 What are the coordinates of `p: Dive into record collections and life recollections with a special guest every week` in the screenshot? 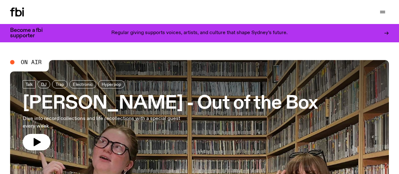 It's located at (104, 122).